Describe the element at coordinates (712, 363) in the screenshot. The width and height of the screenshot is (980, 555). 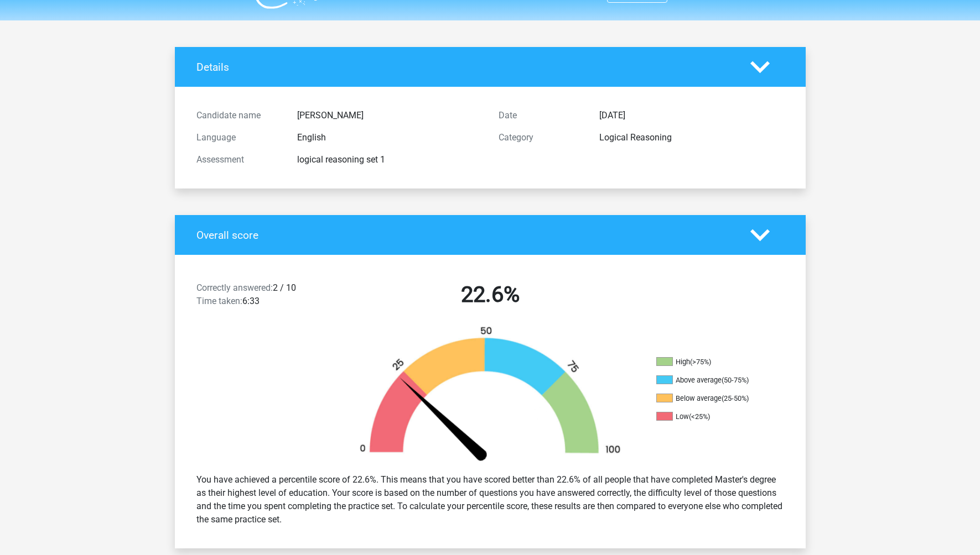
I see `li: High` at that location.